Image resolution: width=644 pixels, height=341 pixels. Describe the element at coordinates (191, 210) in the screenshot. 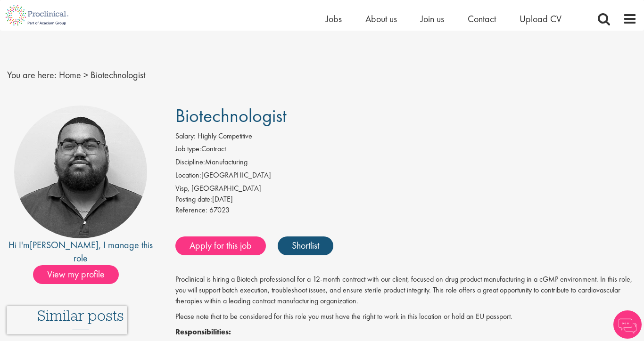

I see `label: Reference:` at that location.